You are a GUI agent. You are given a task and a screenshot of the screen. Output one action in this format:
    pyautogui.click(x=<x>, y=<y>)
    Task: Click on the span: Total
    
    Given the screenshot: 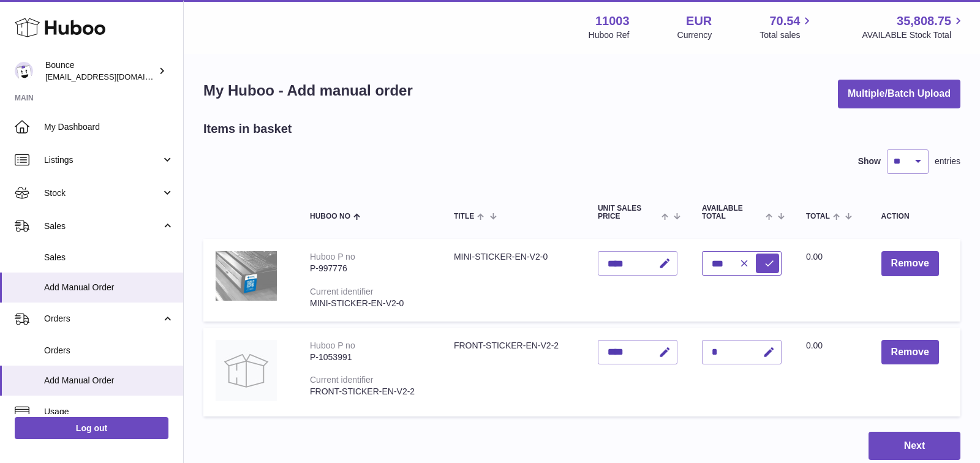 What is the action you would take?
    pyautogui.click(x=818, y=216)
    